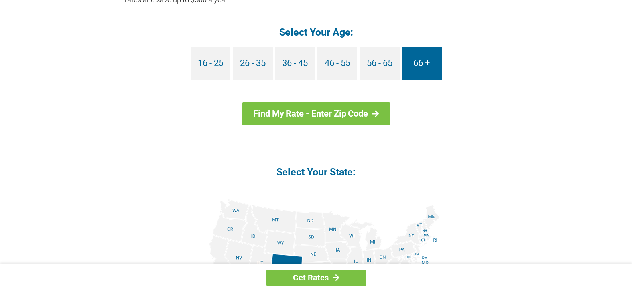 The image size is (632, 292). What do you see at coordinates (316, 172) in the screenshot?
I see `h4: Select Your State:` at bounding box center [316, 172].